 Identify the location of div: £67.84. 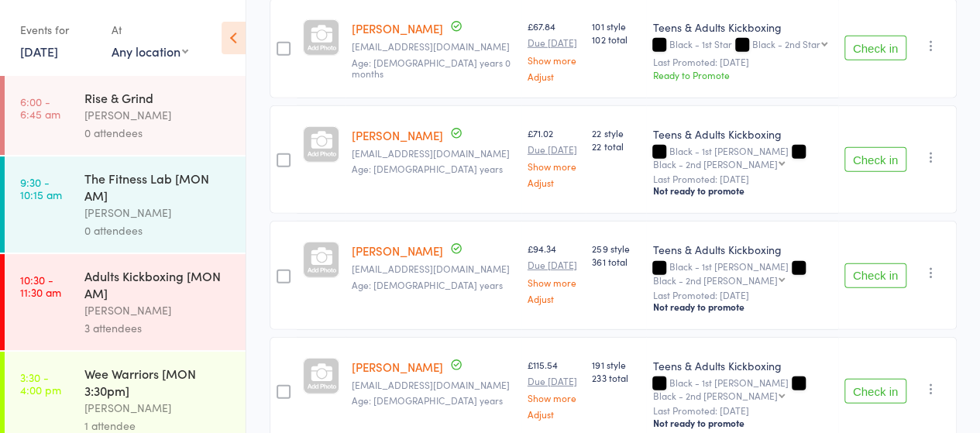
(554, 50).